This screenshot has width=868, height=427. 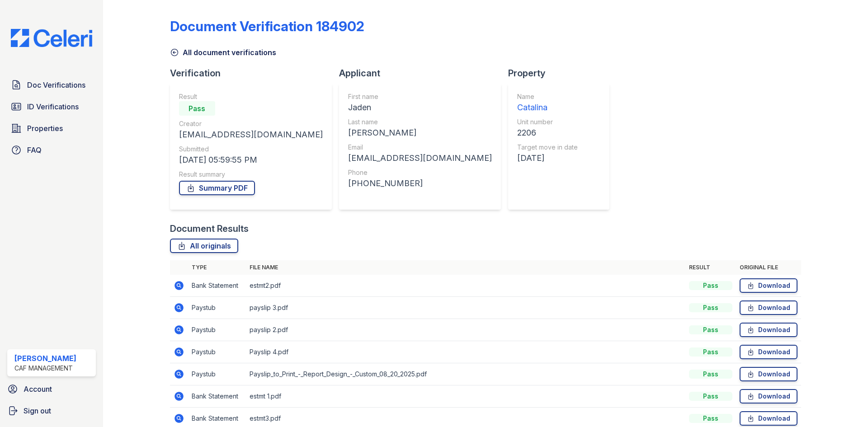 What do you see at coordinates (217, 188) in the screenshot?
I see `a: Summary PDF` at bounding box center [217, 188].